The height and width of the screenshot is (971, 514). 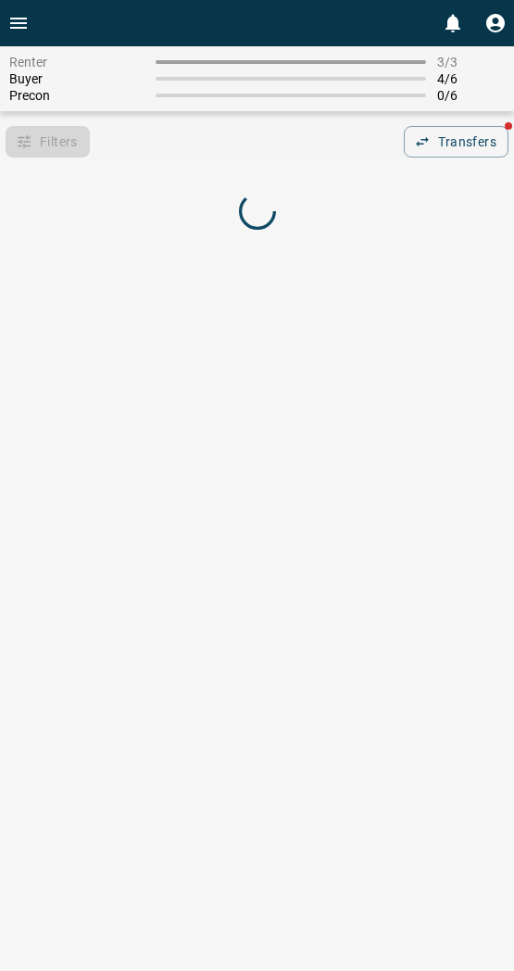 I want to click on span: 0 / 6, so click(x=470, y=95).